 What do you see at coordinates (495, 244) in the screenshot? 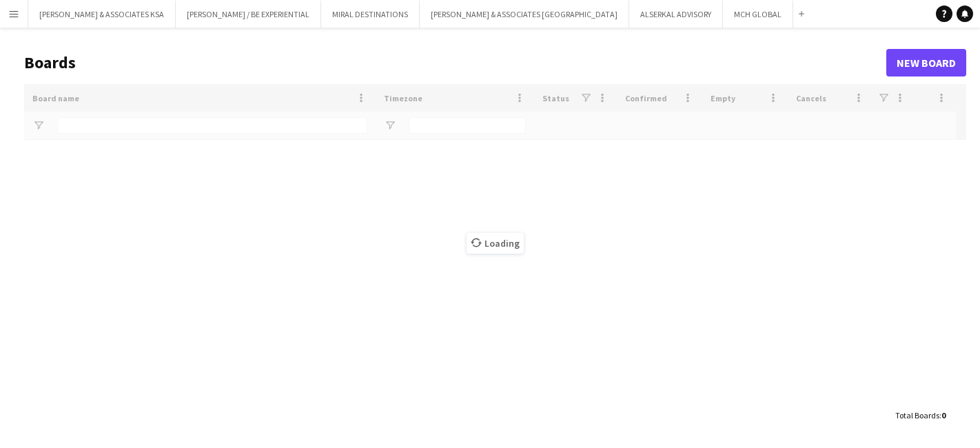
I see `span: Loading` at bounding box center [495, 244].